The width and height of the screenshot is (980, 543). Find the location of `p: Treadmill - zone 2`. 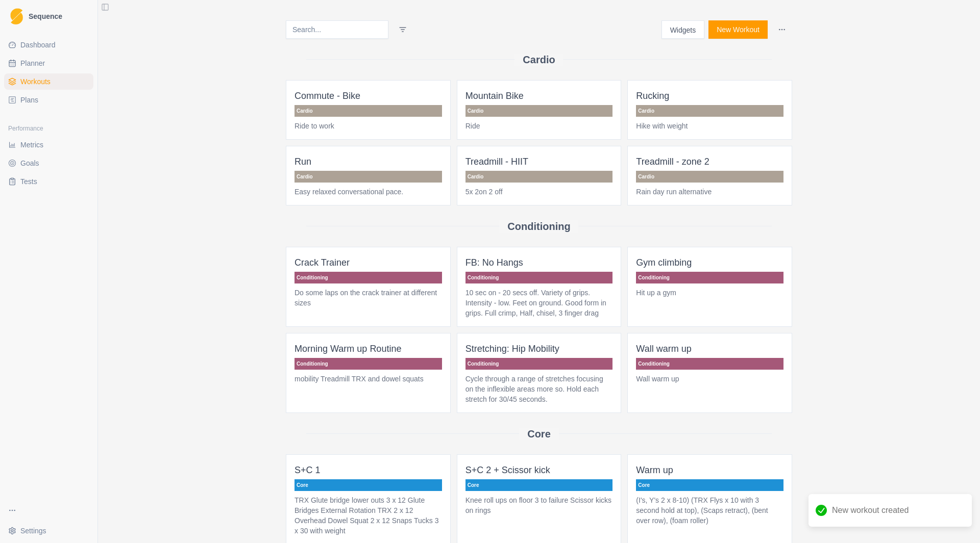

p: Treadmill - zone 2 is located at coordinates (709, 162).